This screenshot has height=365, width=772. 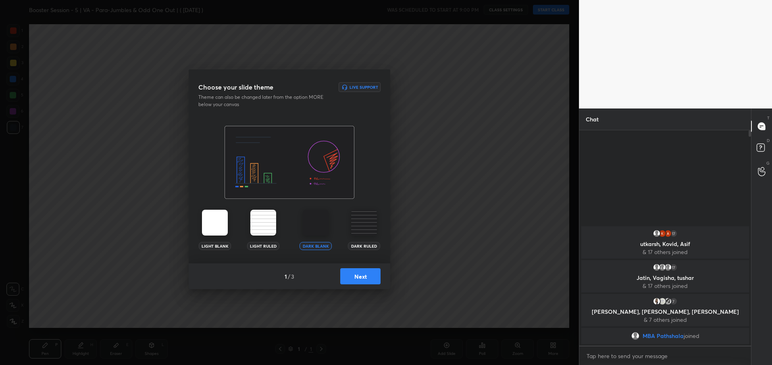 What do you see at coordinates (364, 223) in the screenshot?
I see `img: darkRuledTheme.359fb5fd.svg` at bounding box center [364, 223].